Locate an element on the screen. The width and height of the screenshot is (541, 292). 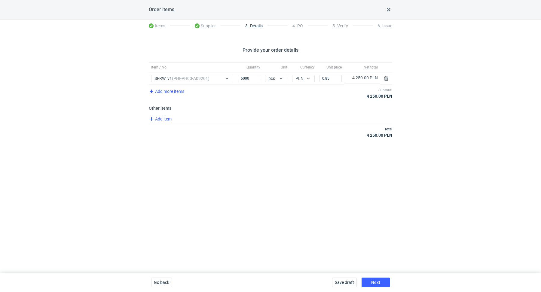
span: Next is located at coordinates (376, 283).